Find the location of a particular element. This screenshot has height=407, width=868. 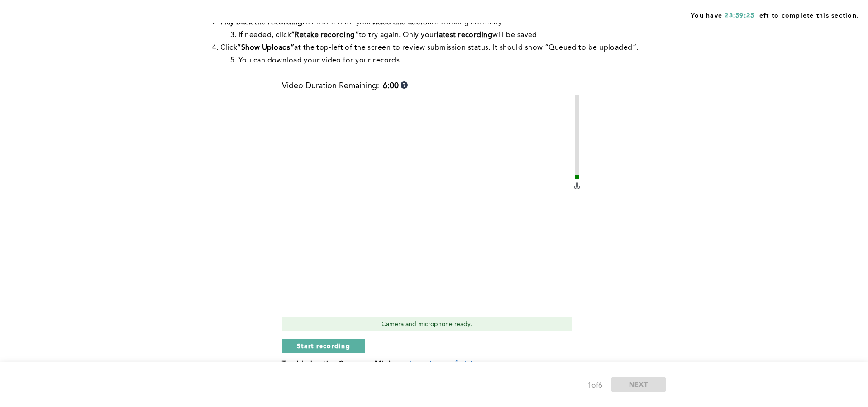

b: Troubleshooting Camera or Mic Issues: is located at coordinates (346, 365).